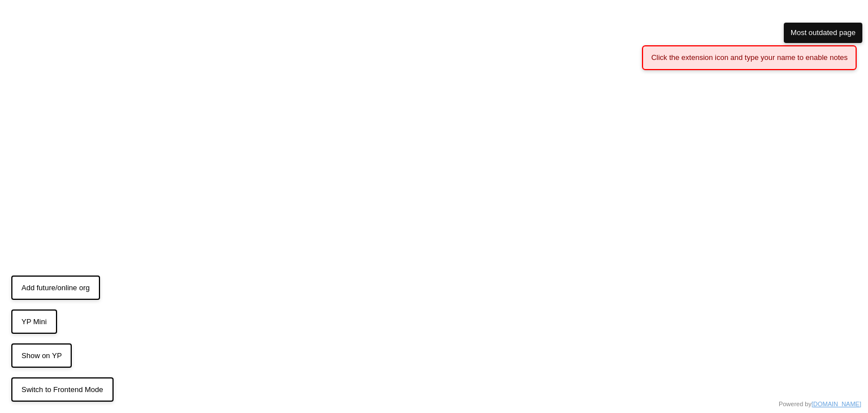 The image size is (868, 413). Describe the element at coordinates (55, 288) in the screenshot. I see `button: Add future/online org` at that location.